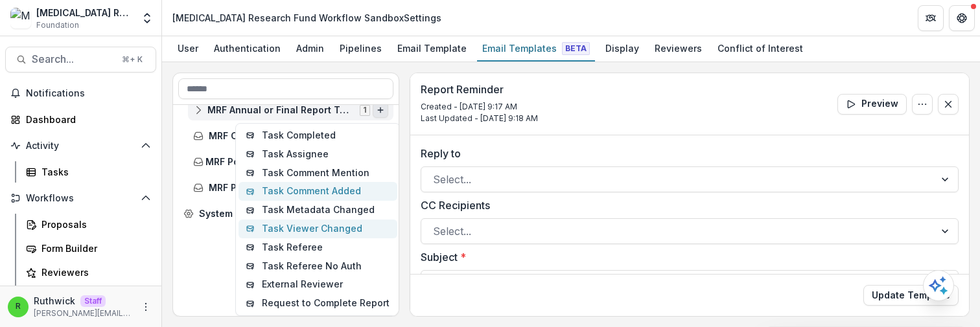 The height and width of the screenshot is (327, 980). I want to click on button: Notifications, so click(80, 93).